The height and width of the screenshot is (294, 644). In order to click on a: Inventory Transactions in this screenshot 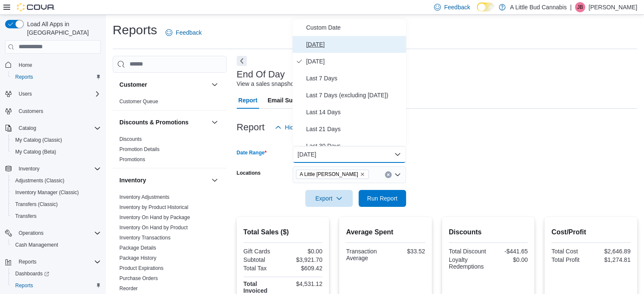, I will do `click(145, 238)`.